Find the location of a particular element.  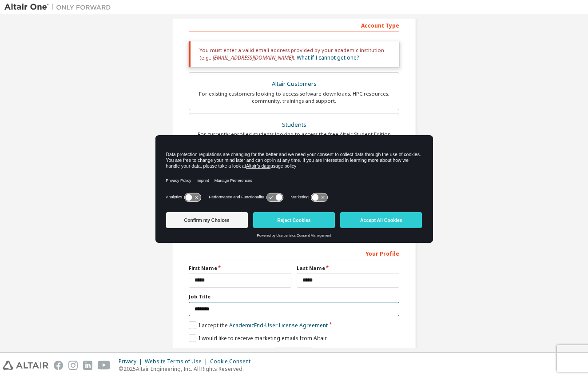

div: For currently enrolled students looking to access the free Altair Student Edition bundle and all ... is located at coordinates (294, 138).